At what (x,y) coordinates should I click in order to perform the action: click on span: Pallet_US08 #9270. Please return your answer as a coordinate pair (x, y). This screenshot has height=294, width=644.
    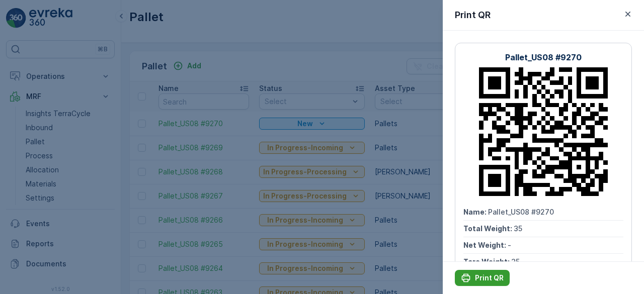
    Looking at the image, I should click on (521, 212).